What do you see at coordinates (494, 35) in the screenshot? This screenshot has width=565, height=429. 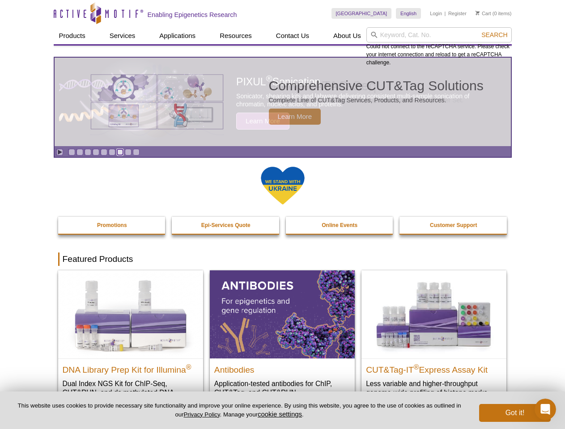 I see `span: Search` at bounding box center [494, 35].